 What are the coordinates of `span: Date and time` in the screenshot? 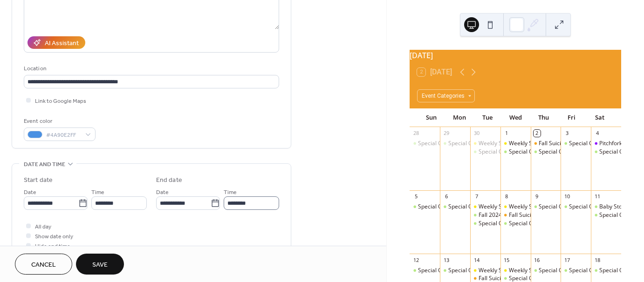 It's located at (44, 165).